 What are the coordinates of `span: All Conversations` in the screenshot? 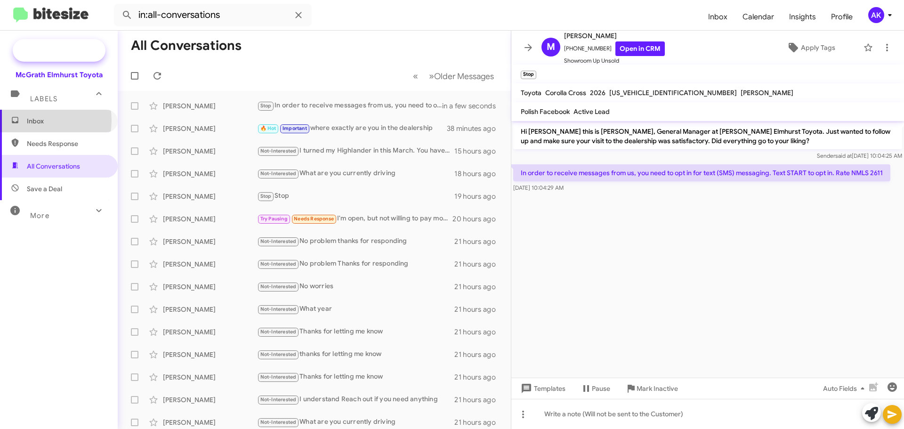 It's located at (53, 166).